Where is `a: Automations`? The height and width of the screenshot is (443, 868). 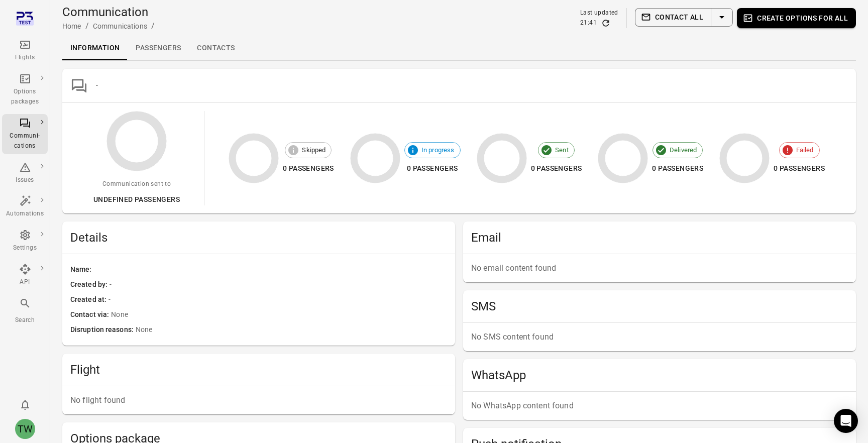 a: Automations is located at coordinates (24, 207).